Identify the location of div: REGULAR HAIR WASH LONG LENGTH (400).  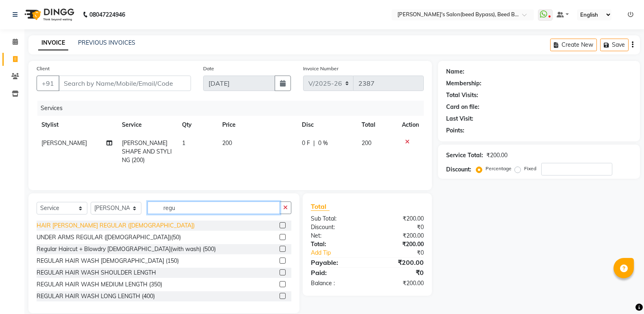
(95, 297).